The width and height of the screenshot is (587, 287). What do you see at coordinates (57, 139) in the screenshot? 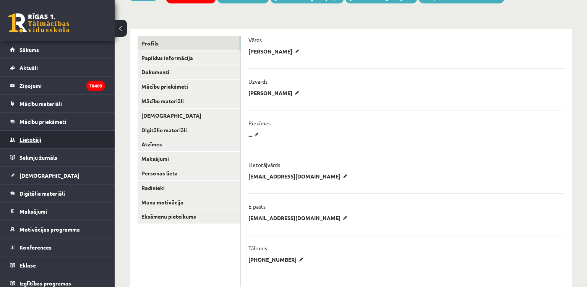
I see `a: Lietotāji` at bounding box center [57, 139].